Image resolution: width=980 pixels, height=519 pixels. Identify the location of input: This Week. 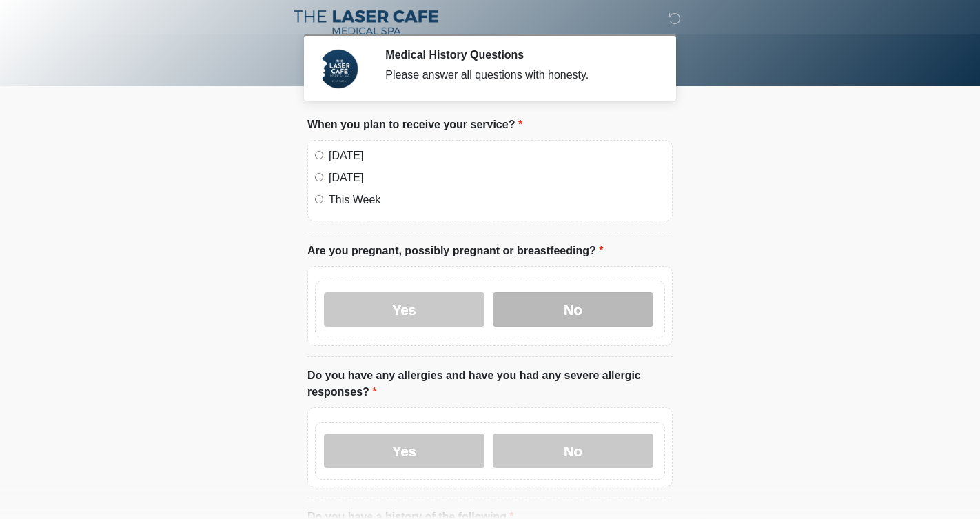
(319, 199).